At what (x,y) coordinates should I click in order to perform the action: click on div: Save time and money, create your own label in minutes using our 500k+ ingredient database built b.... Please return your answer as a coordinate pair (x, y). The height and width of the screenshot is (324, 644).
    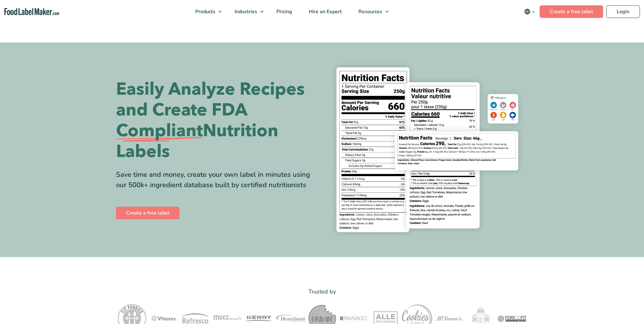
    Looking at the image, I should click on (217, 180).